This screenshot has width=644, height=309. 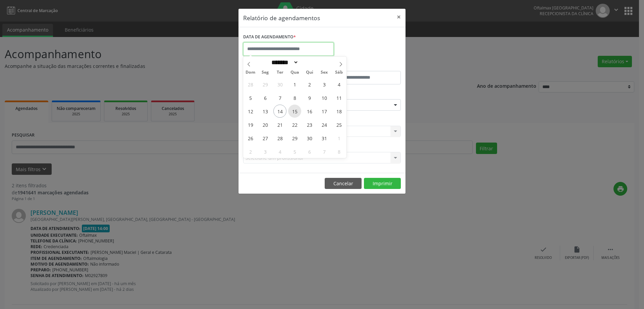 I want to click on span: Setembro 28, 2025, so click(x=251, y=84).